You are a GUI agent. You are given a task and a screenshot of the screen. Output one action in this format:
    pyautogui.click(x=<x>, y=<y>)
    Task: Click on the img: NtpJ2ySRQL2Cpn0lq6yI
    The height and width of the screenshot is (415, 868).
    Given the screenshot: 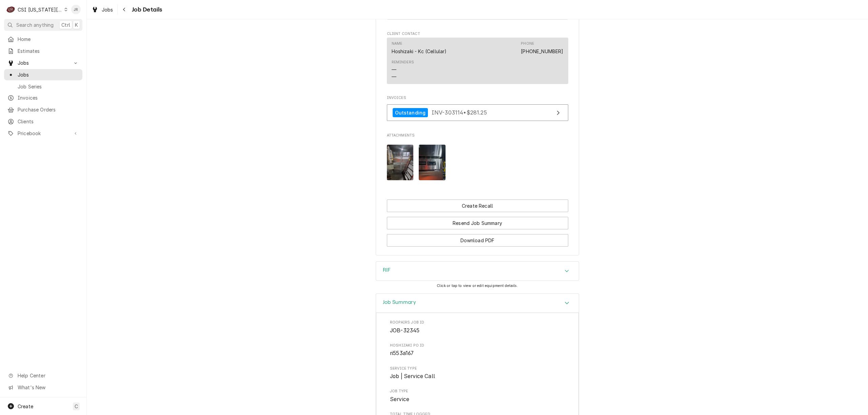 What is the action you would take?
    pyautogui.click(x=400, y=162)
    